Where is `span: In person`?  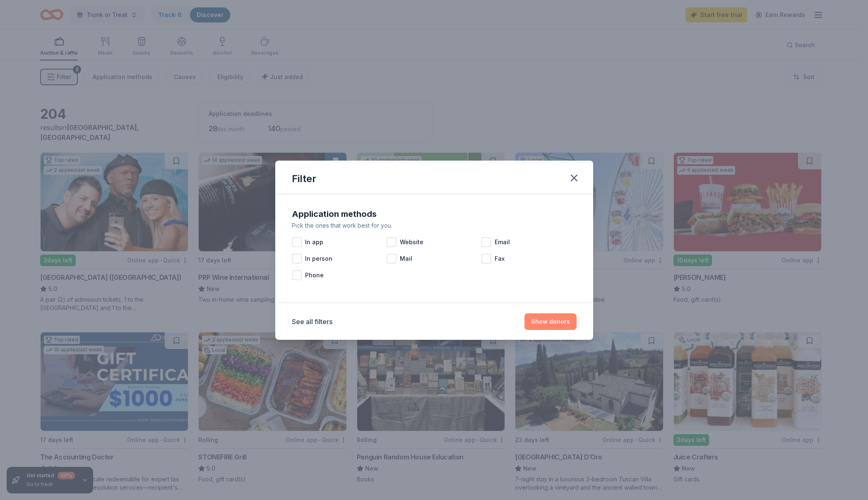 span: In person is located at coordinates (319, 259).